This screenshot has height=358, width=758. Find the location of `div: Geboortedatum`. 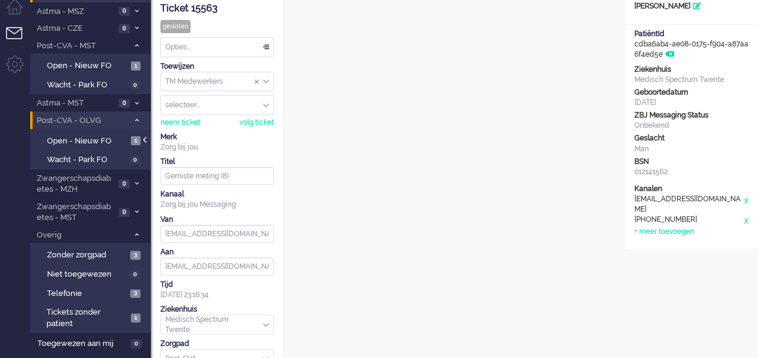

div: Geboortedatum is located at coordinates (691, 92).